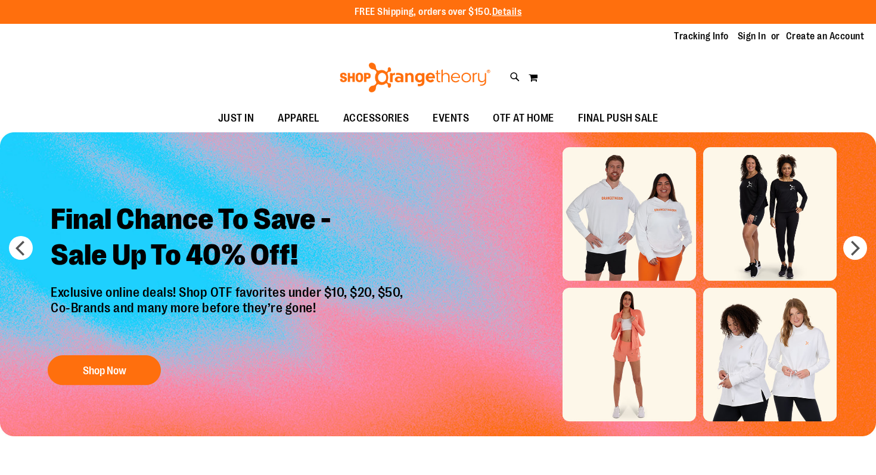 Image resolution: width=876 pixels, height=475 pixels. Describe the element at coordinates (376, 118) in the screenshot. I see `span: ACCESSORIES` at that location.